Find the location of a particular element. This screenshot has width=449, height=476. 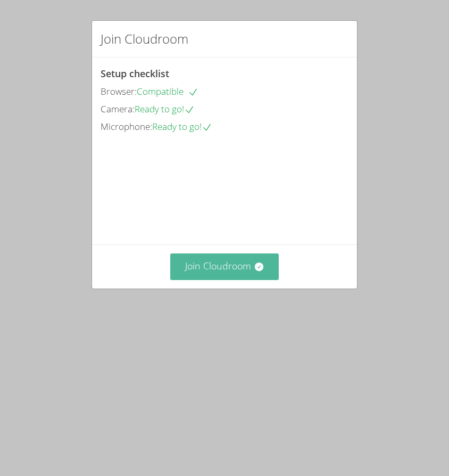

span: Microphone: is located at coordinates (126, 126).